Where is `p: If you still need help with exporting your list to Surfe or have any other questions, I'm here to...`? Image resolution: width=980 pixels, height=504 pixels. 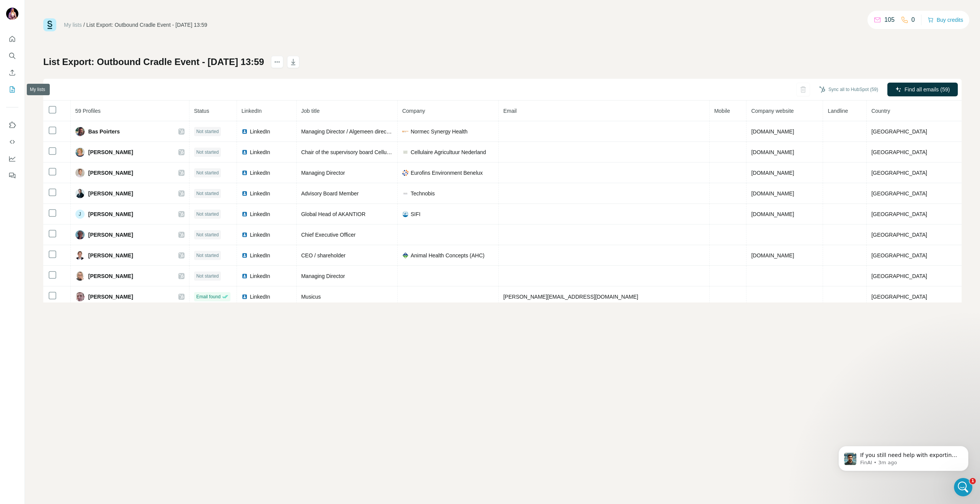
p: If you still need help with exporting your list to Surfe or have any other questions, I'm here to... is located at coordinates (83, 25).